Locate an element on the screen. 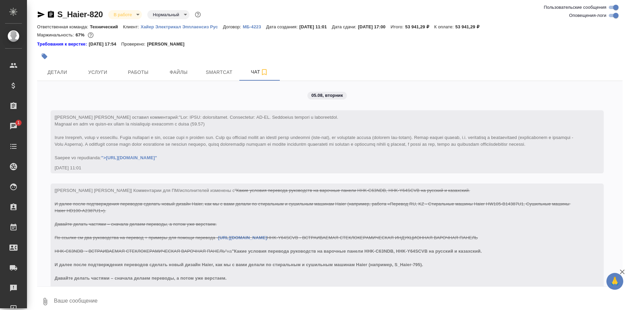 The height and width of the screenshot is (310, 630). p: Дата создания: is located at coordinates (283, 27).